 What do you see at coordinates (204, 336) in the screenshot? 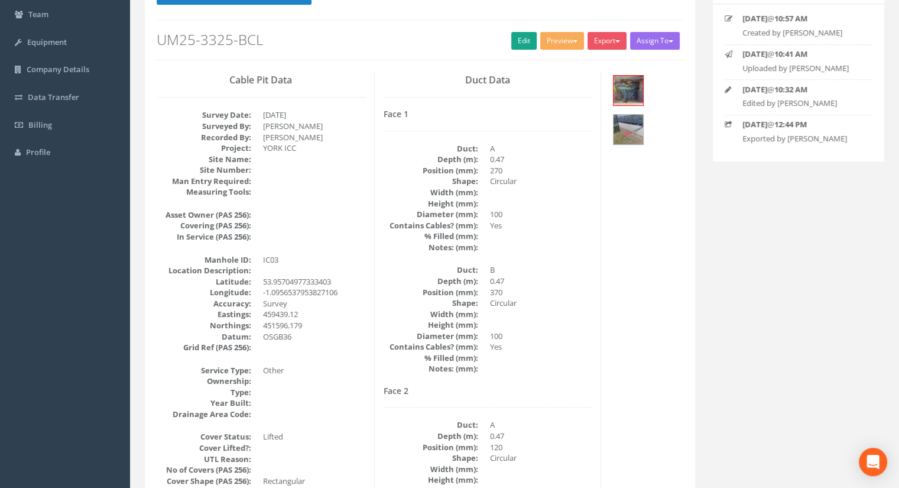
I see `dt: Datum:` at bounding box center [204, 336].